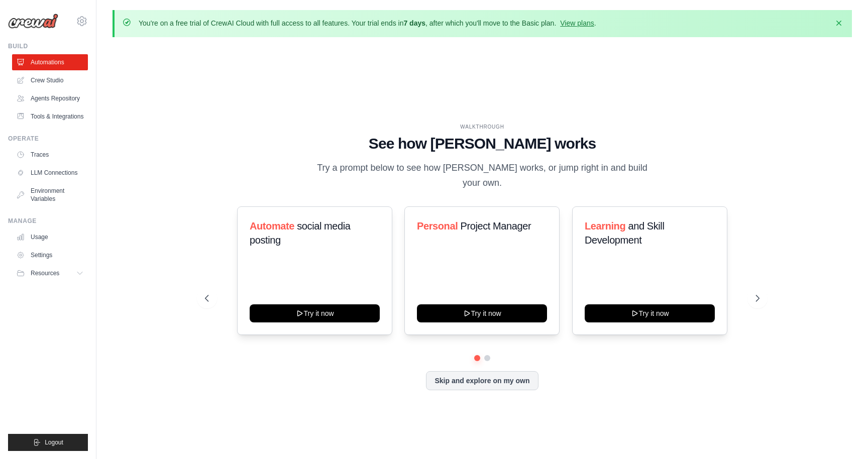 The height and width of the screenshot is (459, 868). What do you see at coordinates (367, 23) in the screenshot?
I see `p: You're on a free trial of CrewAI Cloud with full access to all features. Your trial ends in , aft...` at bounding box center [367, 23].